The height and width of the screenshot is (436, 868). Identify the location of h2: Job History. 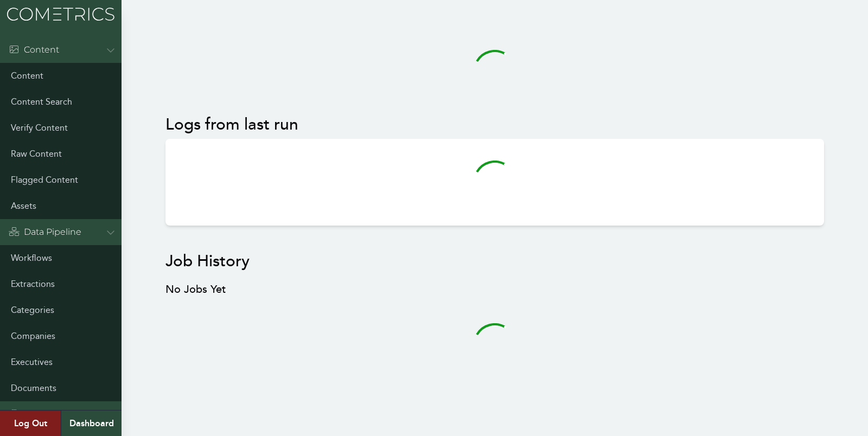
(494, 261).